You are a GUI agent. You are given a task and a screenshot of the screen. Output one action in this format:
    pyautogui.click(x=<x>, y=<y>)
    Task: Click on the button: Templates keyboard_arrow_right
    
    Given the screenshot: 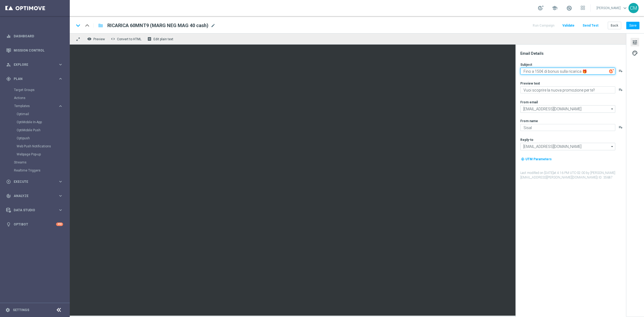 What is the action you would take?
    pyautogui.click(x=39, y=106)
    